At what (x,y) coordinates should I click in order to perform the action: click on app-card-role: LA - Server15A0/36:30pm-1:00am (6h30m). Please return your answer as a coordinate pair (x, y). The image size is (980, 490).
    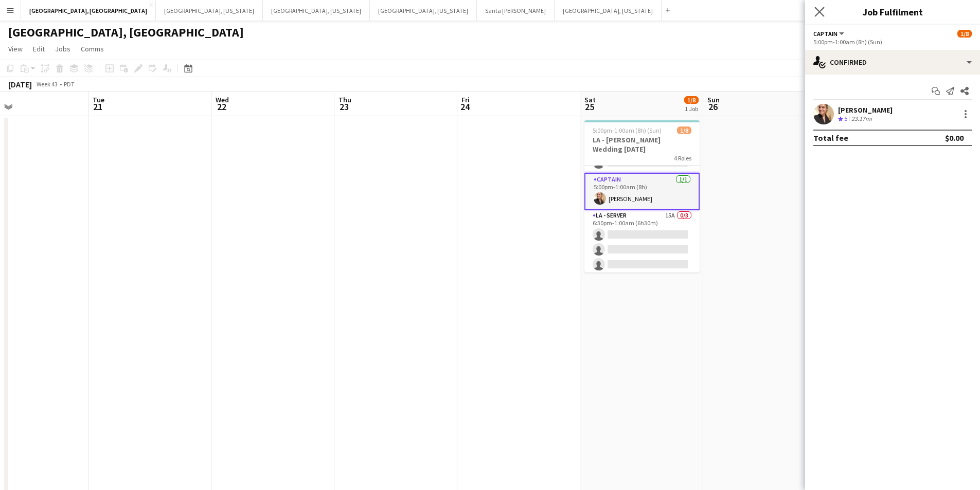
    Looking at the image, I should click on (642, 242).